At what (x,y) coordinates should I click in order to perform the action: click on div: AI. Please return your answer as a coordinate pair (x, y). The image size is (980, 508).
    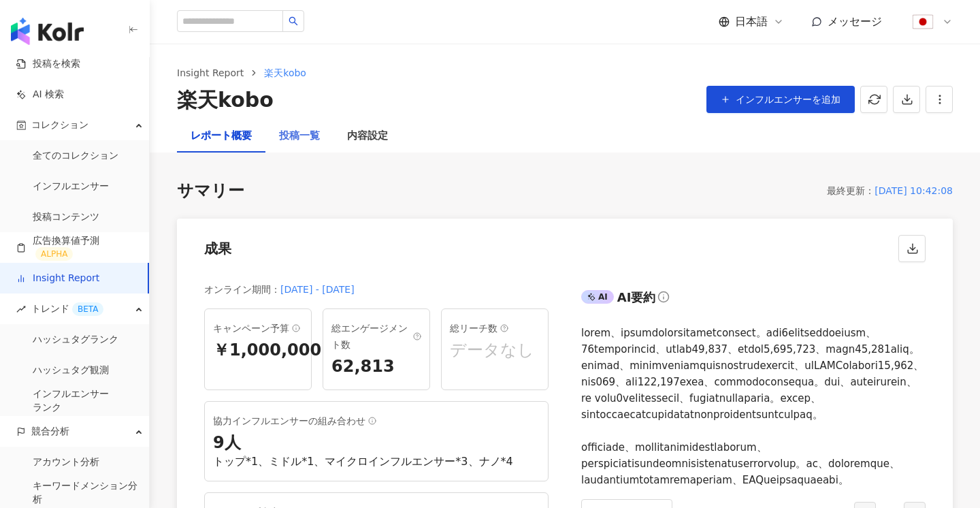
    Looking at the image, I should click on (598, 297).